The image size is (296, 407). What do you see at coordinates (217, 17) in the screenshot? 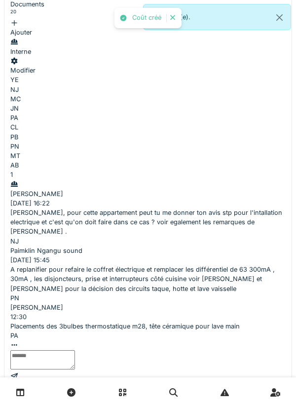
I see `div: Connecté(e).` at bounding box center [217, 17].